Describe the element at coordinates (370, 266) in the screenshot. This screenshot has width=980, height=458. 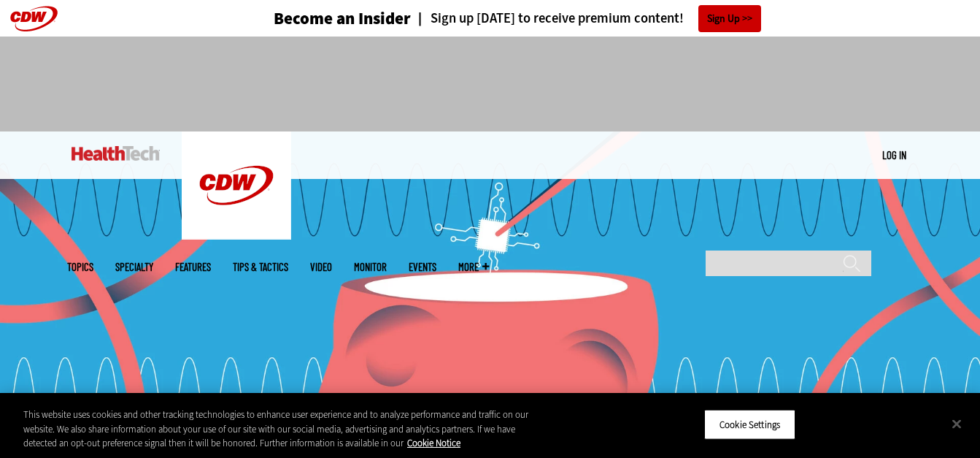
I see `a: MonITor` at that location.